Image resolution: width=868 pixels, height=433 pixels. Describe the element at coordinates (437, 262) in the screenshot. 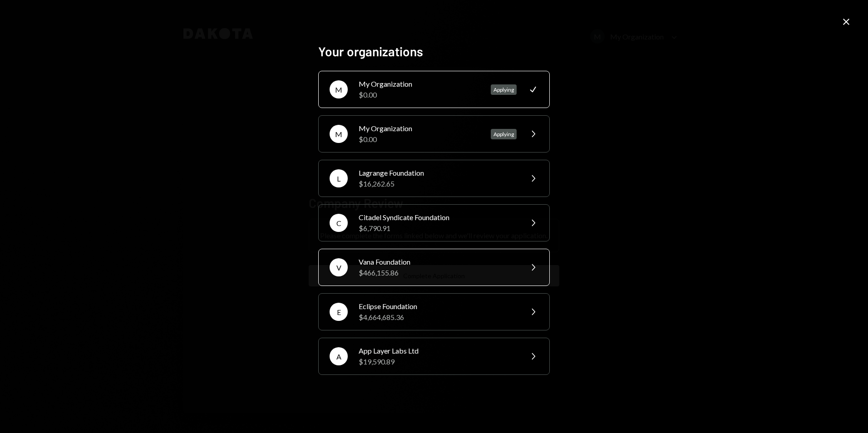

I see `div: Vana Foundation` at that location.